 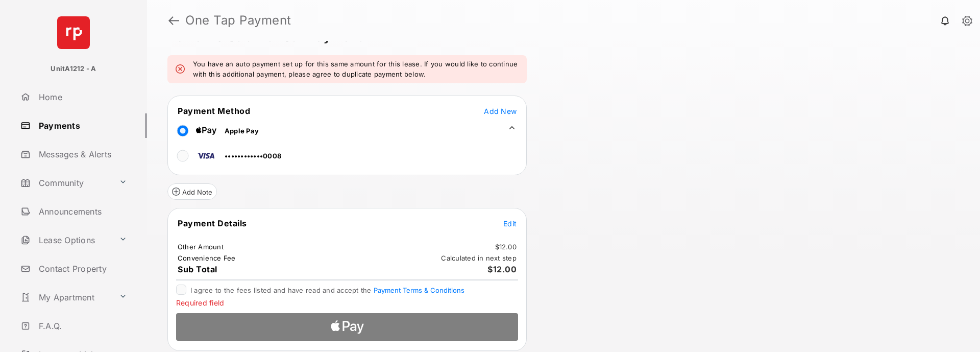 I want to click on td: Calculated in next step, so click(x=479, y=258).